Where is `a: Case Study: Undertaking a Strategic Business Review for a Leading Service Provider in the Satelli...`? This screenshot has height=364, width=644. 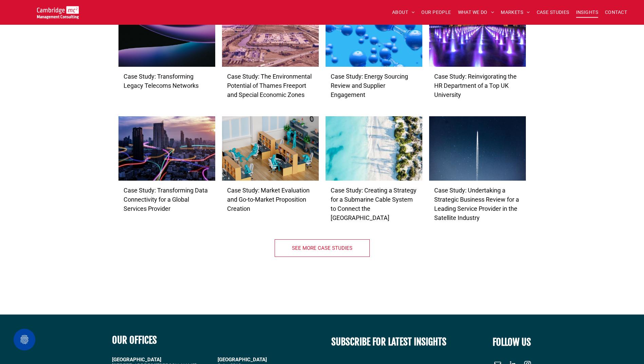
a: Case Study: Undertaking a Strategic Business Review for a Leading Service Provider in the Satelli... is located at coordinates (478, 204).